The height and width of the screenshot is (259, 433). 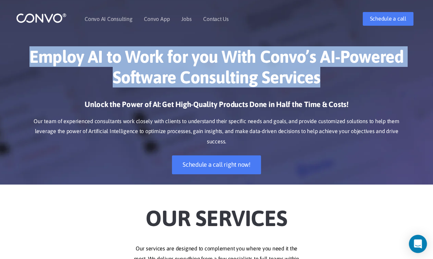 I want to click on a: Contact Us, so click(x=216, y=19).